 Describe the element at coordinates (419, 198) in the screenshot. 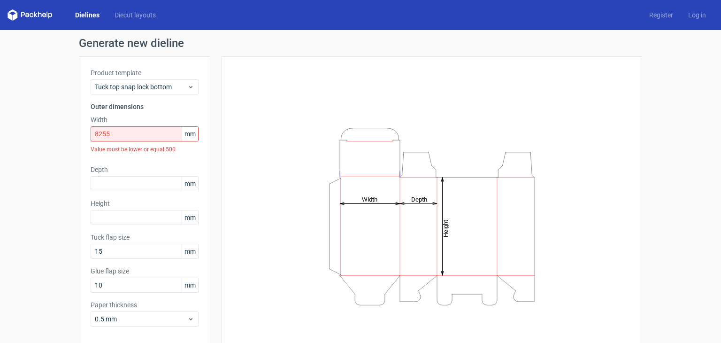

I see `tspan: Depth` at that location.